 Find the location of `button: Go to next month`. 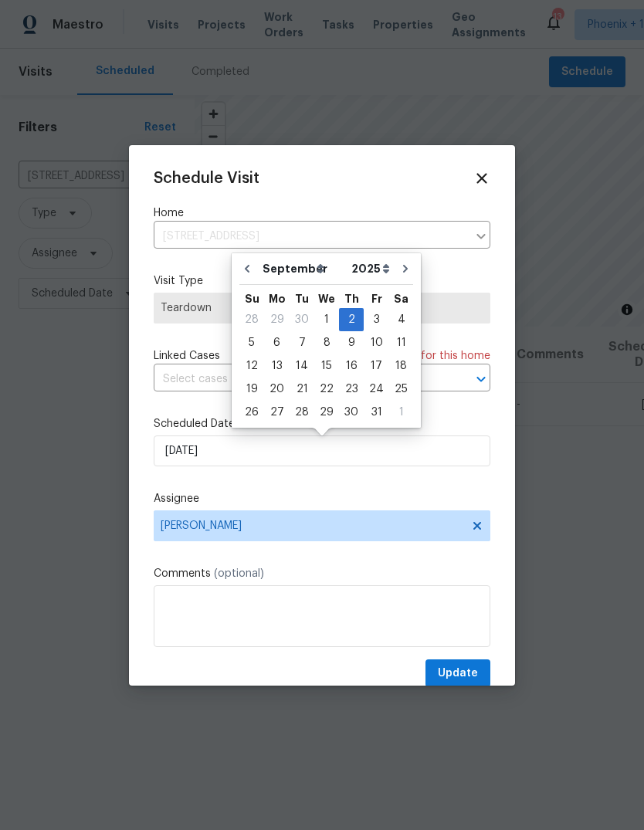

button: Go to next month is located at coordinates (406, 269).